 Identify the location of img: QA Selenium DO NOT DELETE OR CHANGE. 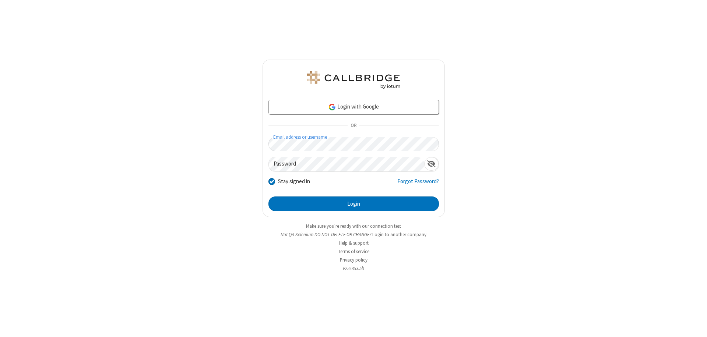
(354, 80).